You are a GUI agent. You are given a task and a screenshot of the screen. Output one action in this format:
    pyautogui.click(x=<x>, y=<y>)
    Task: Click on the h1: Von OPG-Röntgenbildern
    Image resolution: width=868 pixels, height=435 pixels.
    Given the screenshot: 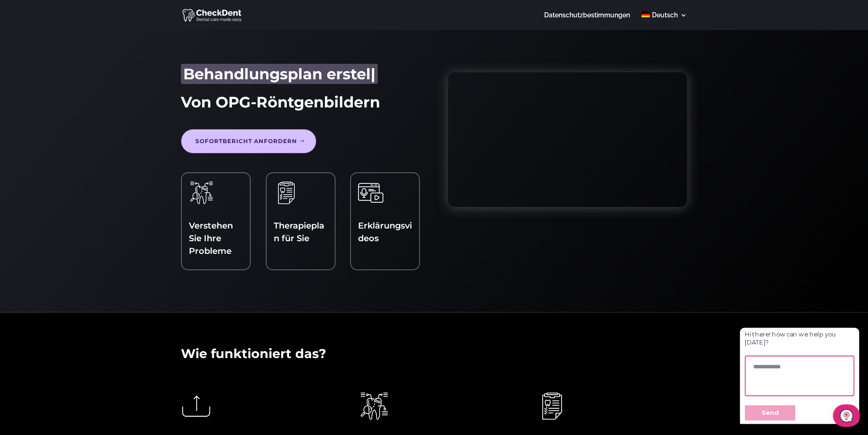 What is the action you would take?
    pyautogui.click(x=300, y=105)
    